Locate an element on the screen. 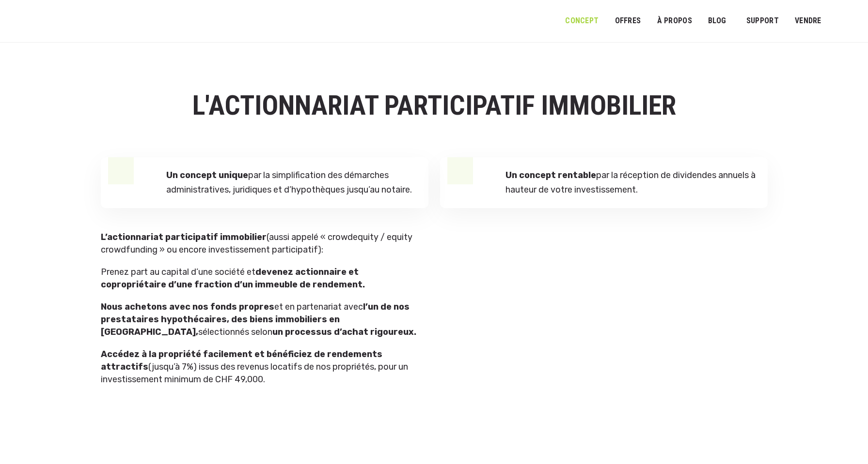  p: Prenez part au capital d’une société et is located at coordinates (260, 278).